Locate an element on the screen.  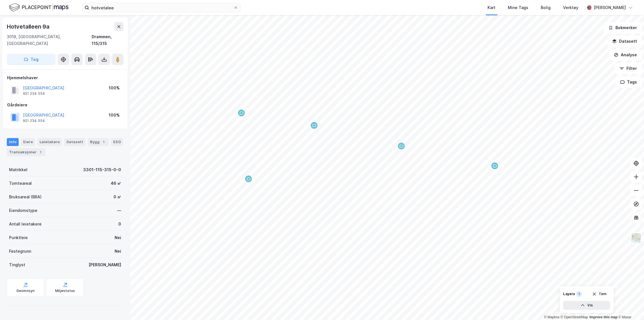
div: Tomteareal is located at coordinates (21, 183).